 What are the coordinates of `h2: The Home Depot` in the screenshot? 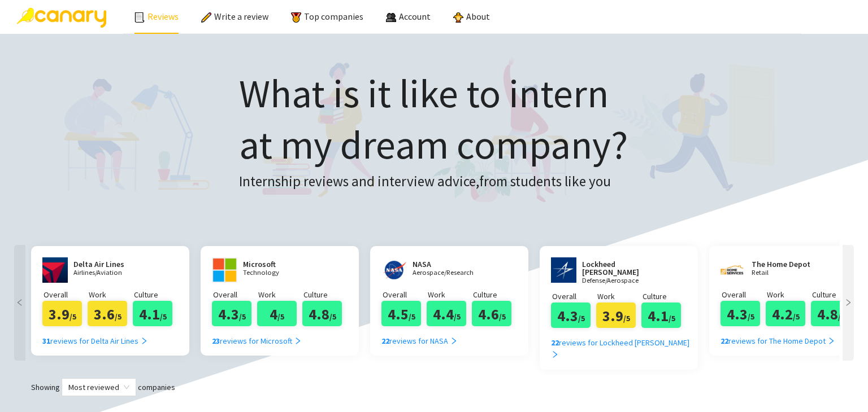 It's located at (785, 264).